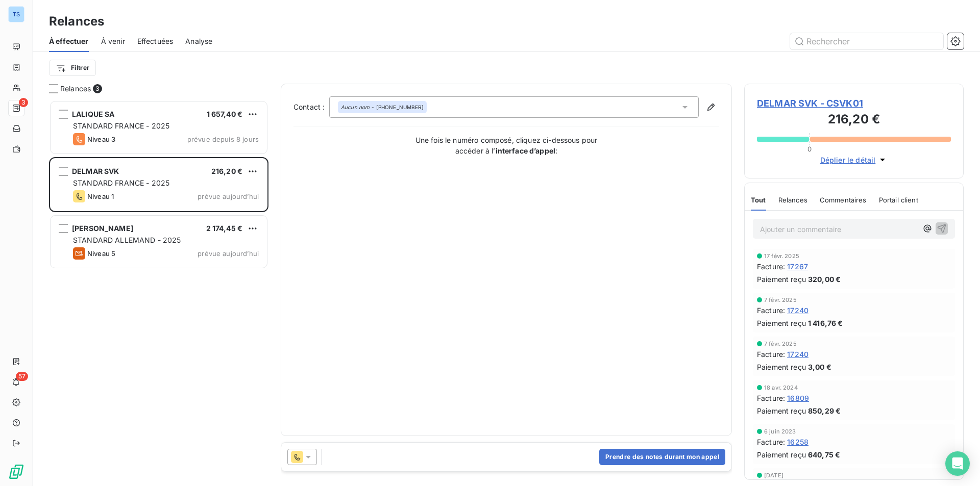 Image resolution: width=980 pixels, height=486 pixels. Describe the element at coordinates (69, 41) in the screenshot. I see `span: À effectuer` at that location.